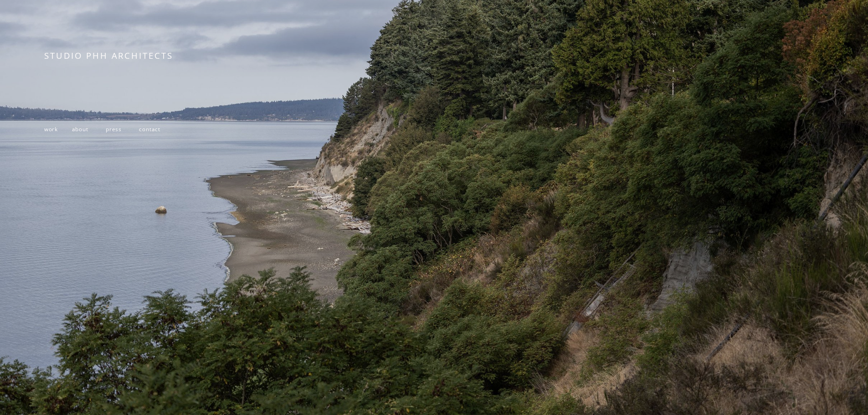  Describe the element at coordinates (149, 129) in the screenshot. I see `a: contact` at that location.